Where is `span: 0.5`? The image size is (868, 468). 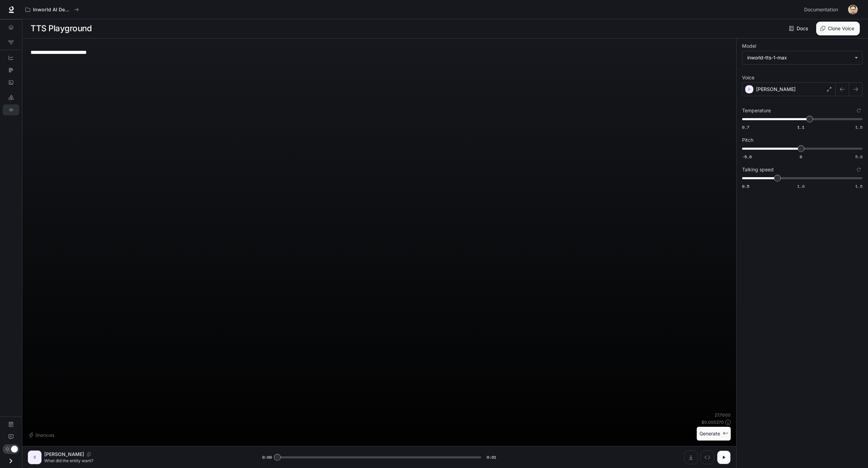
span: 0.5 is located at coordinates (745, 186).